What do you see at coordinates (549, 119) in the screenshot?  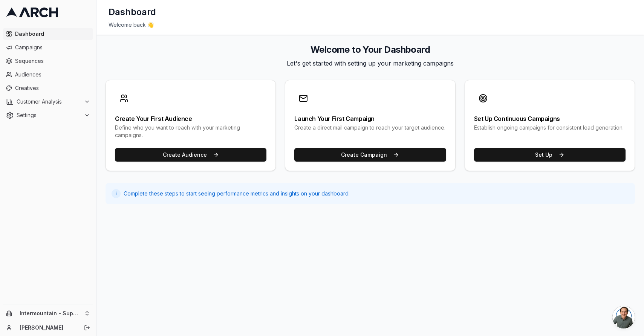 I see `div: Set Up Continuous Campaigns` at bounding box center [549, 119].